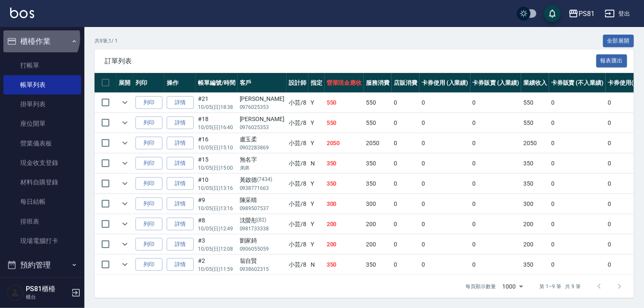  Describe the element at coordinates (216, 143) in the screenshot. I see `td: #16` at that location.